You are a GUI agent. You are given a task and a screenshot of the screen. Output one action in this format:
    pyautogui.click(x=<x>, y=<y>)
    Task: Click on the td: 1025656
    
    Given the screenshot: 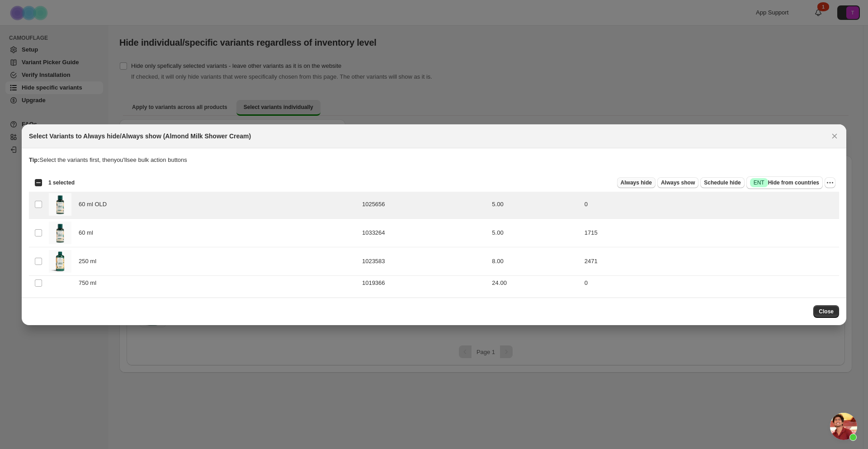 What is the action you would take?
    pyautogui.click(x=425, y=204)
    